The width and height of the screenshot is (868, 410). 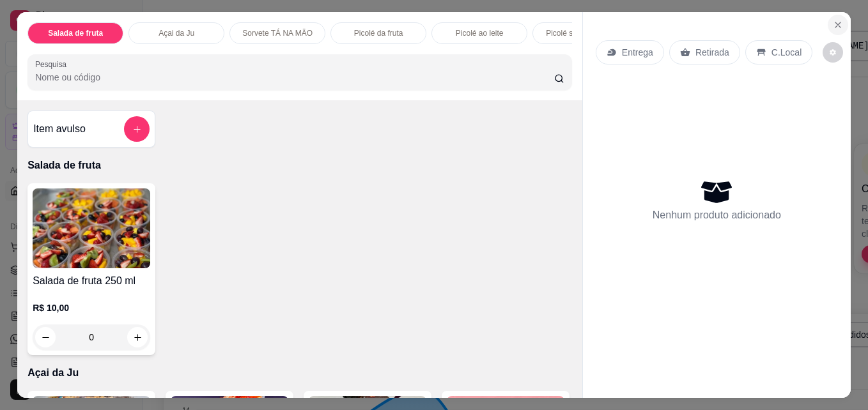 What do you see at coordinates (786, 52) in the screenshot?
I see `p: C.Local` at bounding box center [786, 52].